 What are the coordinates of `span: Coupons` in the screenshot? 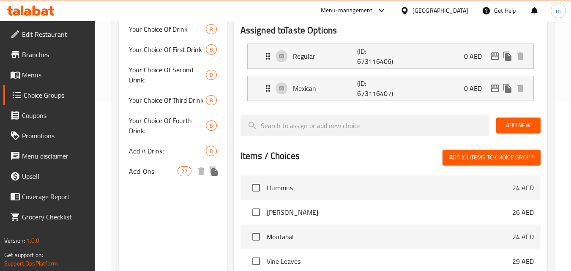 It's located at (55, 115).